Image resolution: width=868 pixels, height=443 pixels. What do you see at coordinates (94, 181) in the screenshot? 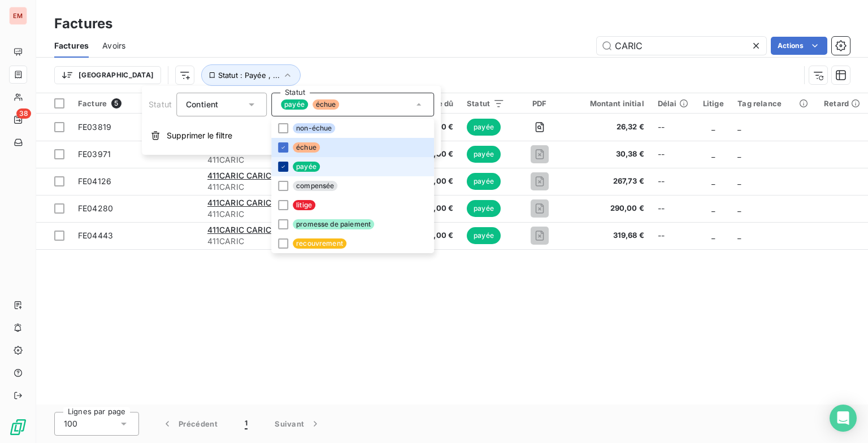
I see `span: FE04126` at bounding box center [94, 181].